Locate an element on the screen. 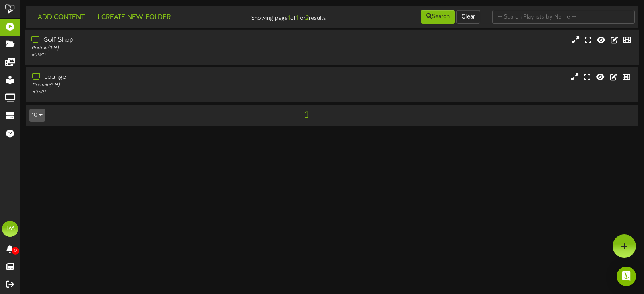 The width and height of the screenshot is (644, 294). div: TM is located at coordinates (10, 229).